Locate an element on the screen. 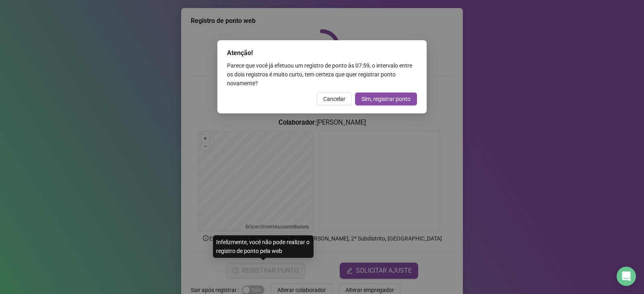  div: Infelizmente, você não pode realizar o registro de ponto pela web is located at coordinates (263, 246).